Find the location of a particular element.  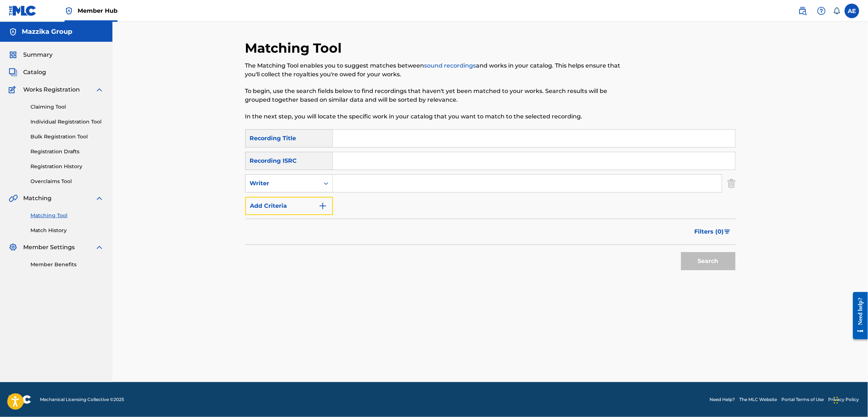

img: 9d2ae6d4665cec9f34b9.svg is located at coordinates (323, 206).